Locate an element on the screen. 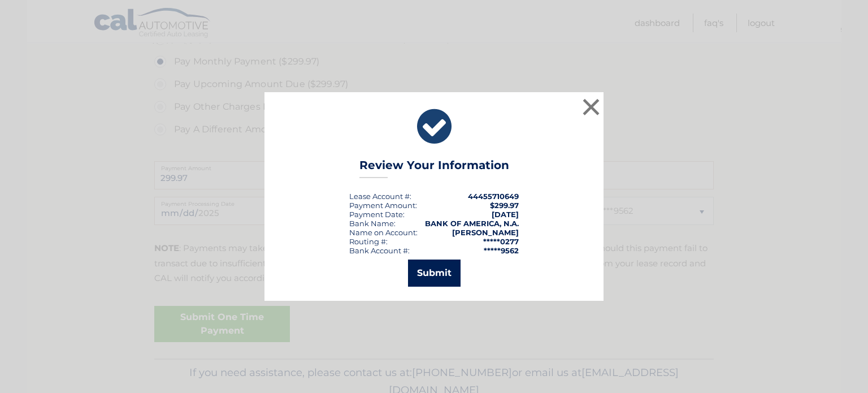 The width and height of the screenshot is (868, 393). span: Payment Date is located at coordinates (376, 214).